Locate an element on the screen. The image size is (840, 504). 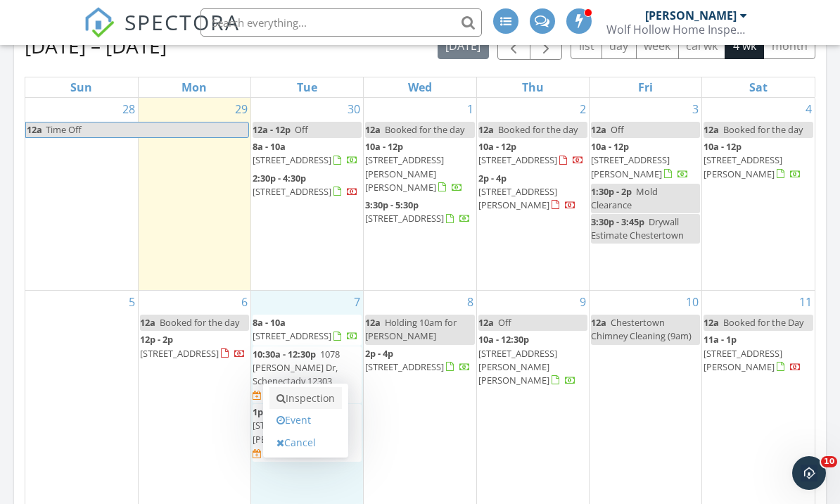
a: Saturday is located at coordinates (758, 87).